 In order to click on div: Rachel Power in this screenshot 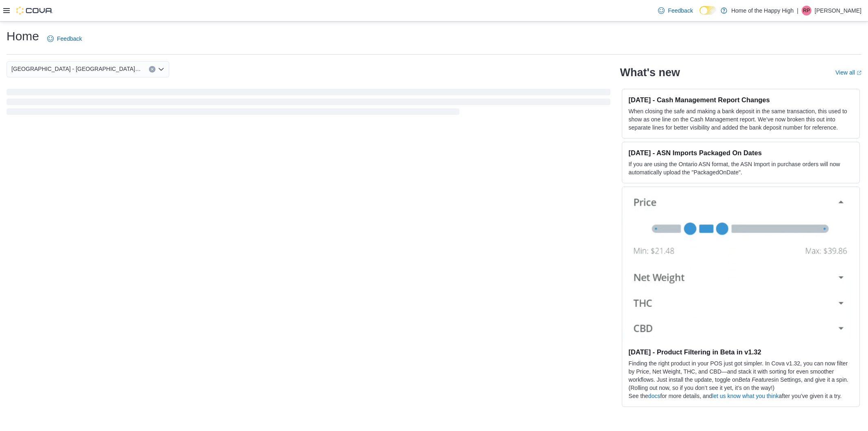, I will do `click(806, 11)`.